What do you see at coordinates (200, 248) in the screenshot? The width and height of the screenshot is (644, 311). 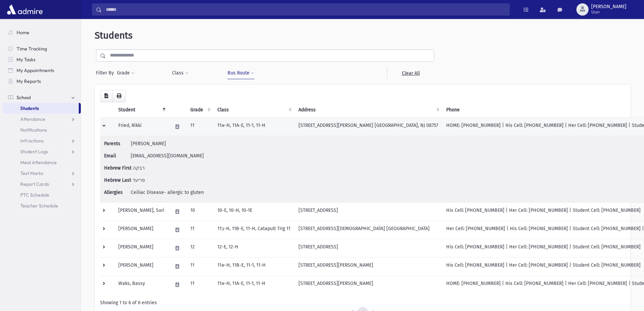 I see `td: 12` at bounding box center [200, 248].